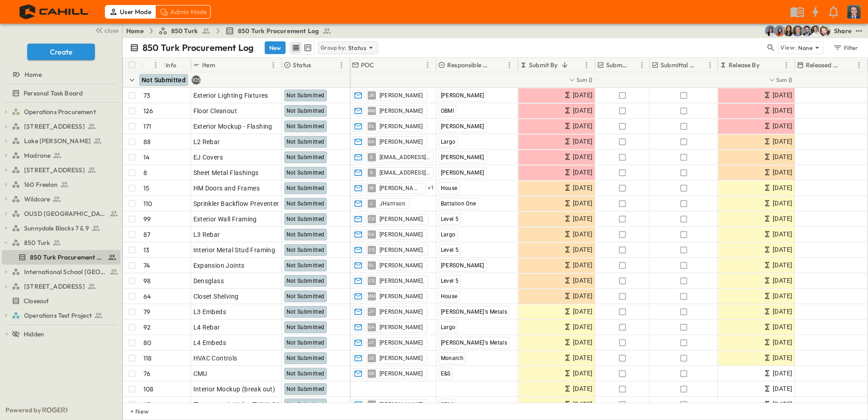 This screenshot has width=868, height=420. I want to click on img: Profile Picture, so click(854, 12).